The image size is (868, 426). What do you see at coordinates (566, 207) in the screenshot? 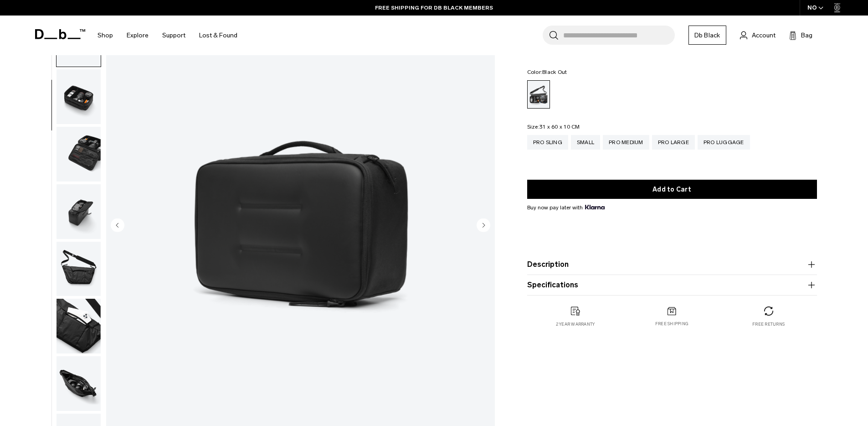
I see `span: Buy now pay later with` at bounding box center [566, 207].